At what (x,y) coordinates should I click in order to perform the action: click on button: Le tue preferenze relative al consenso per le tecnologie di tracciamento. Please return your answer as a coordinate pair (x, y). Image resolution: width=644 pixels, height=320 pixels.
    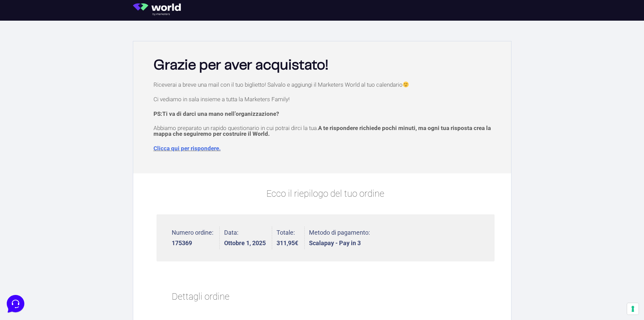
    Looking at the image, I should click on (633, 309).